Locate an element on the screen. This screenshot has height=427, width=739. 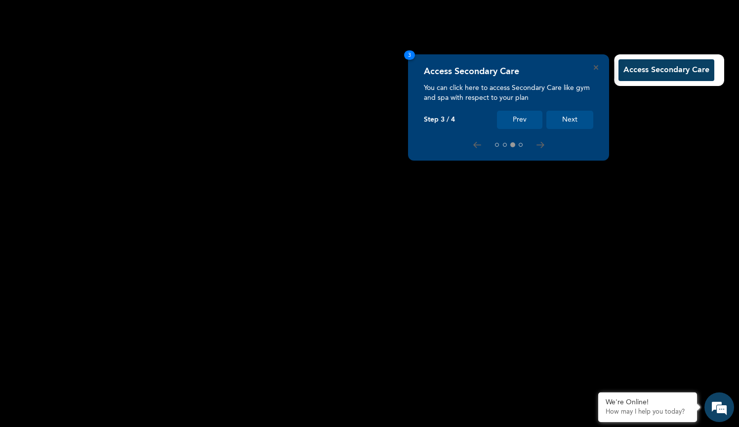
h4: Access Secondary Care is located at coordinates (471, 72).